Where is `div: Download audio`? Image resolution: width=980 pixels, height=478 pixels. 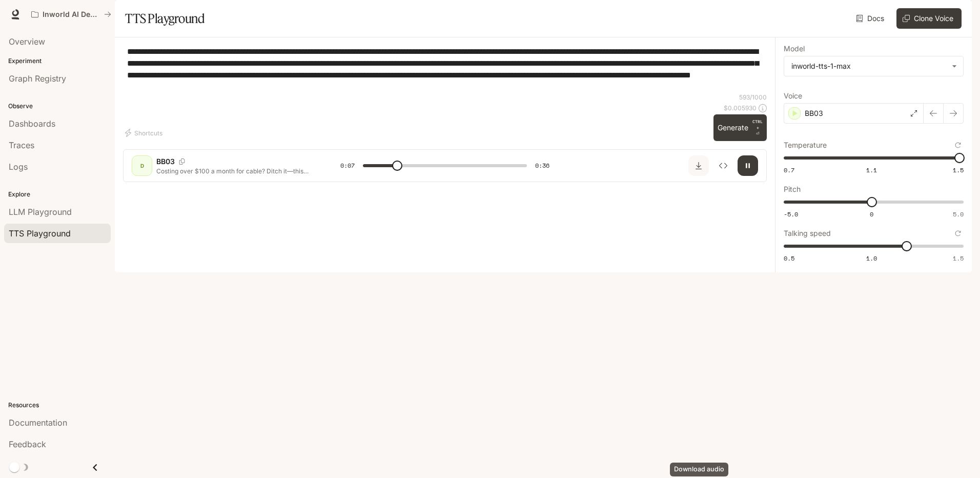 div: Download audio is located at coordinates (700, 469).